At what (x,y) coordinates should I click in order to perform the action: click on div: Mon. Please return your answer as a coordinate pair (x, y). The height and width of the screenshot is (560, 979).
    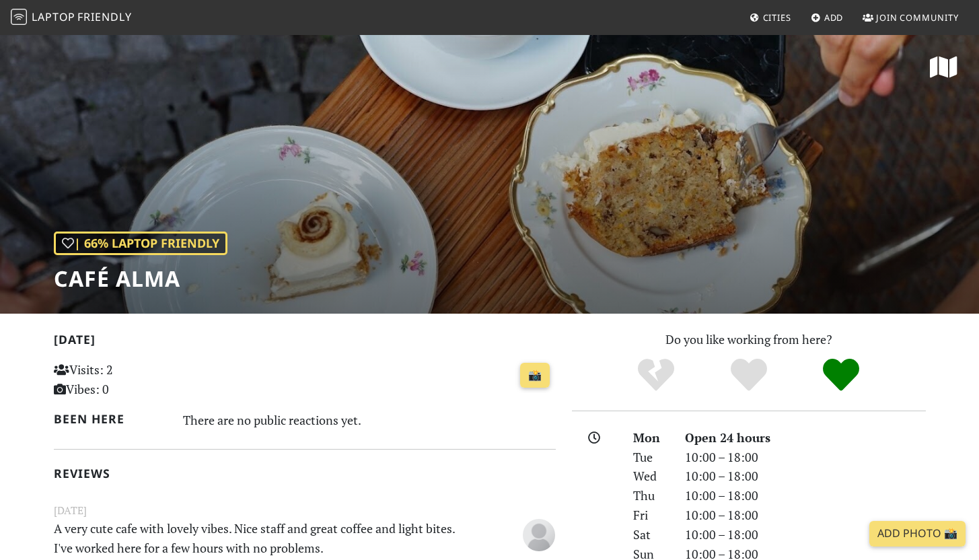
    Looking at the image, I should click on (651, 437).